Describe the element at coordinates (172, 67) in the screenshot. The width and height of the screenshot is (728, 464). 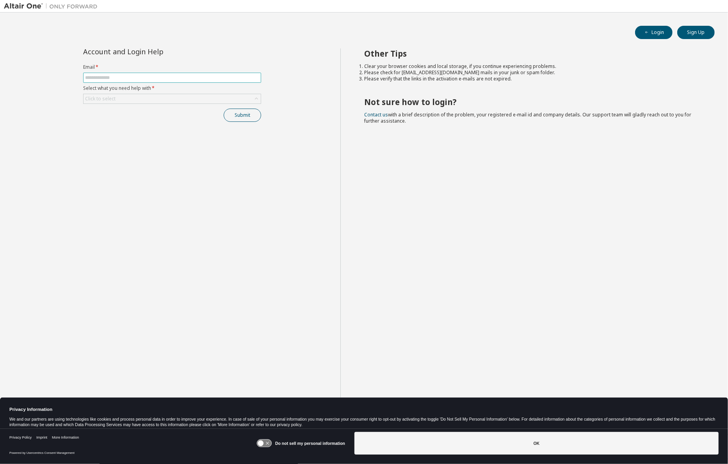
I see `label: Email` at that location.